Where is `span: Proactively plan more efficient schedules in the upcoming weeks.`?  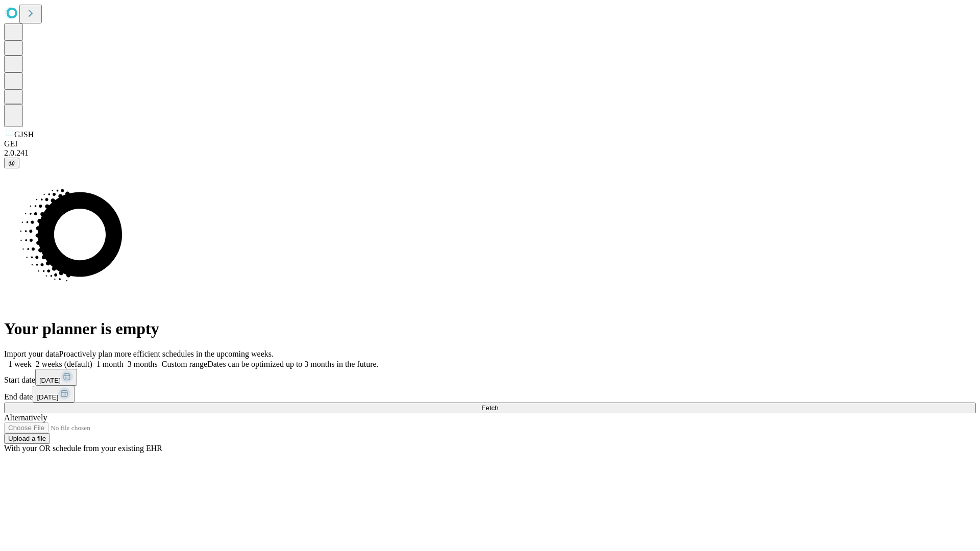 span: Proactively plan more efficient schedules in the upcoming weeks. is located at coordinates (166, 353).